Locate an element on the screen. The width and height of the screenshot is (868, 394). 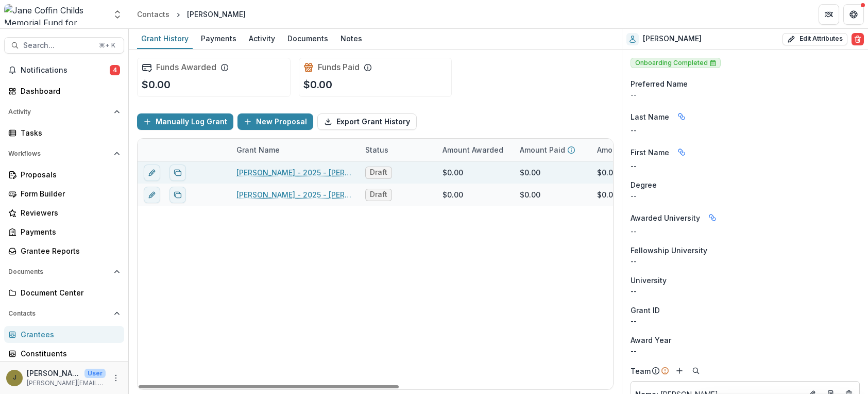
a: Constituents is located at coordinates (64, 353).